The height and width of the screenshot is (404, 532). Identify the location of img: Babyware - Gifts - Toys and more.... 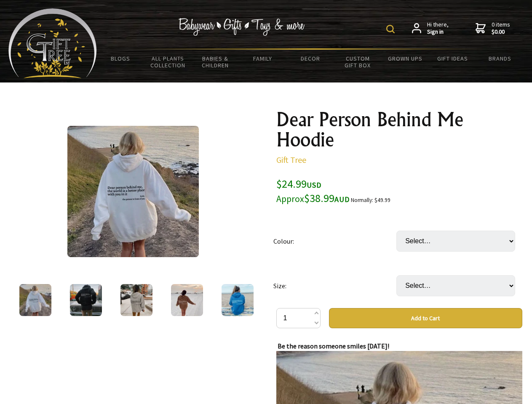
(52, 43).